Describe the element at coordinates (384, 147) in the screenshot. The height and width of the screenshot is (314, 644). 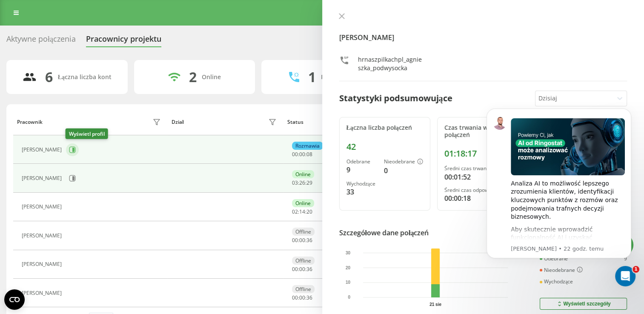
I see `div: 42` at that location.